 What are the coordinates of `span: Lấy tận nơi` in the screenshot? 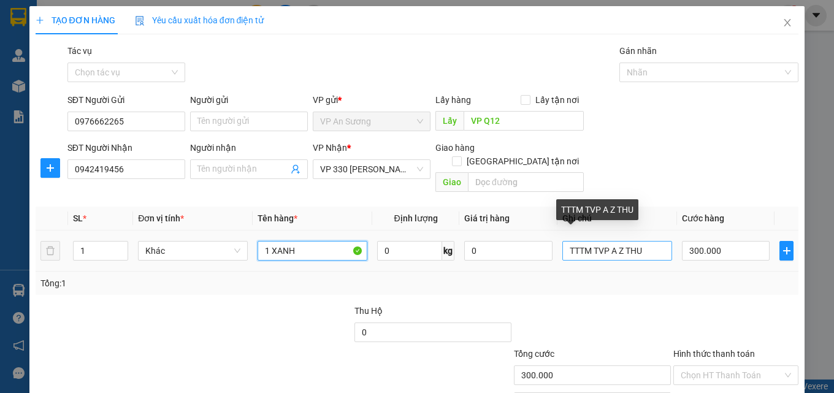 It's located at (557, 100).